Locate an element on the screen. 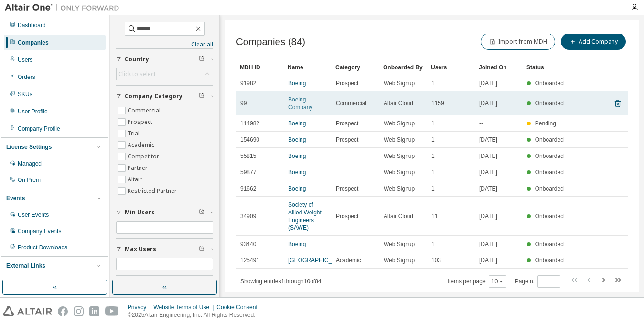 Image resolution: width=644 pixels, height=325 pixels. img: youtube.svg is located at coordinates (112, 311).